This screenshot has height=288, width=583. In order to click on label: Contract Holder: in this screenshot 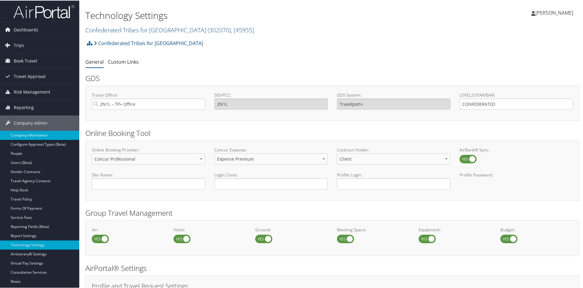, I will do `click(394, 149)`.